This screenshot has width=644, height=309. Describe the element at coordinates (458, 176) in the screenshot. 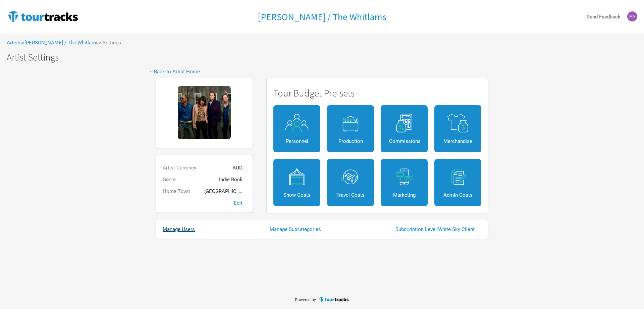

I see `img: tourtracks_icons_FA_05_icons_admincosts.svg` at that location.